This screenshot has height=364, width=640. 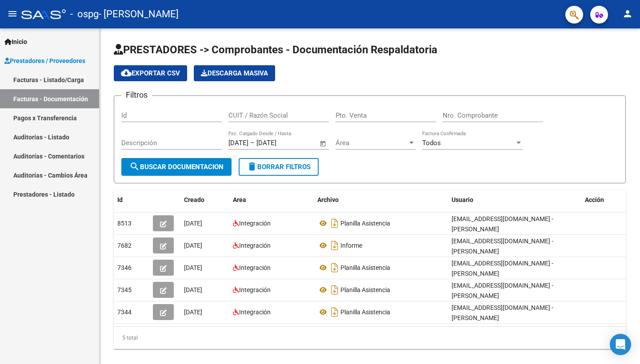 What do you see at coordinates (462, 200) in the screenshot?
I see `span: Usuario` at bounding box center [462, 200].